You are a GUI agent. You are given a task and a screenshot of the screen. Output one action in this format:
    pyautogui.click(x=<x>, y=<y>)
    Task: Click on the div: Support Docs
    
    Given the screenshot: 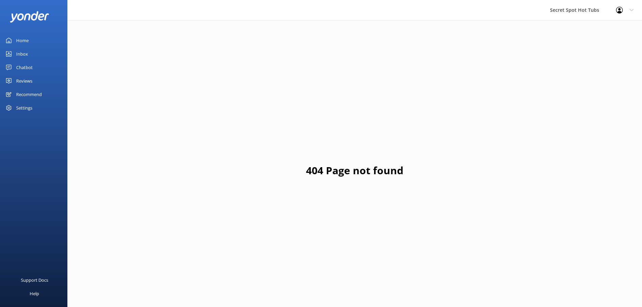 What is the action you would take?
    pyautogui.click(x=34, y=280)
    